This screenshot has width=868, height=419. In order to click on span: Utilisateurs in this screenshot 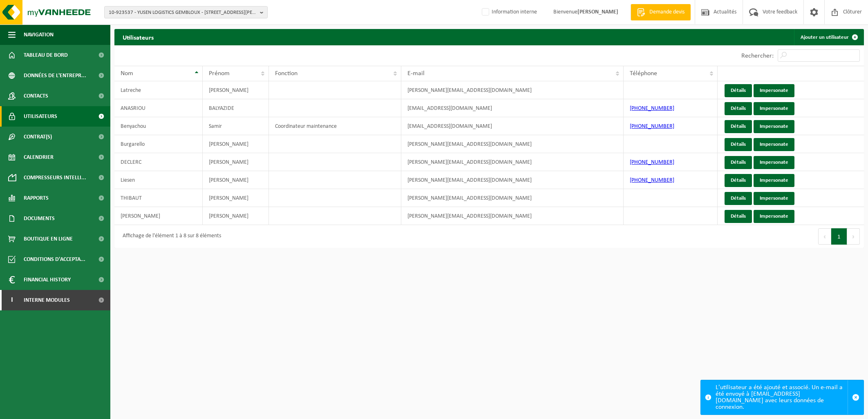, I will do `click(41, 117)`.